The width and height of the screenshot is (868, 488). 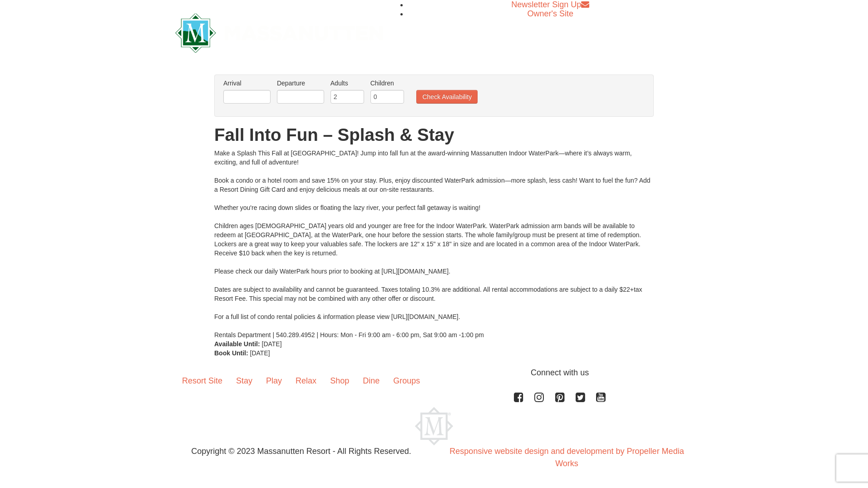 What do you see at coordinates (550, 14) in the screenshot?
I see `a: Owner's Site` at bounding box center [550, 14].